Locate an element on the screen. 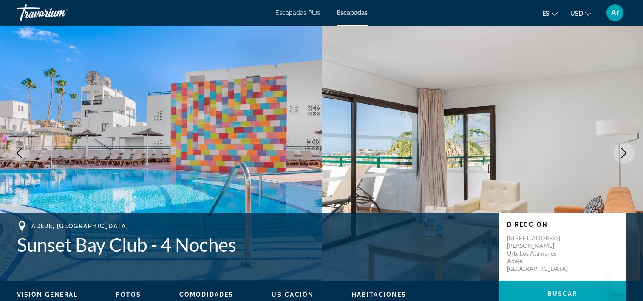 The width and height of the screenshot is (643, 301). button: Cambiar moneda is located at coordinates (580, 13).